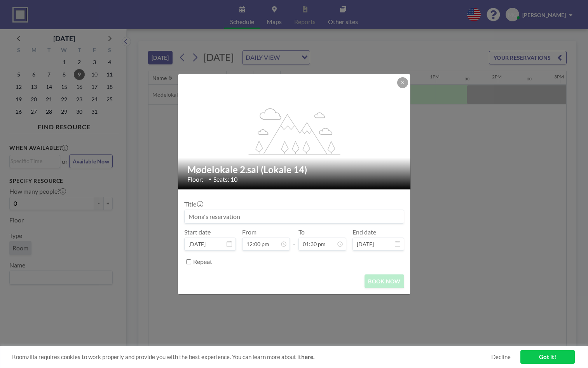 The height and width of the screenshot is (368, 588). Describe the element at coordinates (294, 216) in the screenshot. I see `input: Mona's reservation` at that location.